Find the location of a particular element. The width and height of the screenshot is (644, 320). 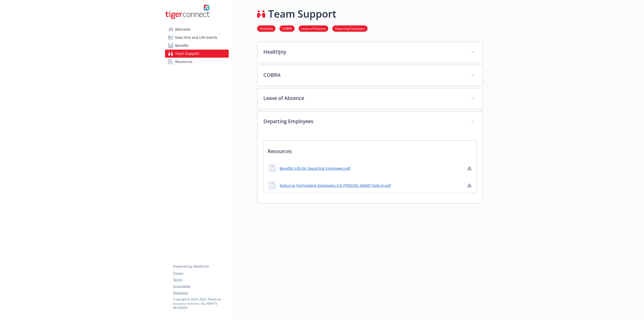

a: Welcome is located at coordinates (197, 29).